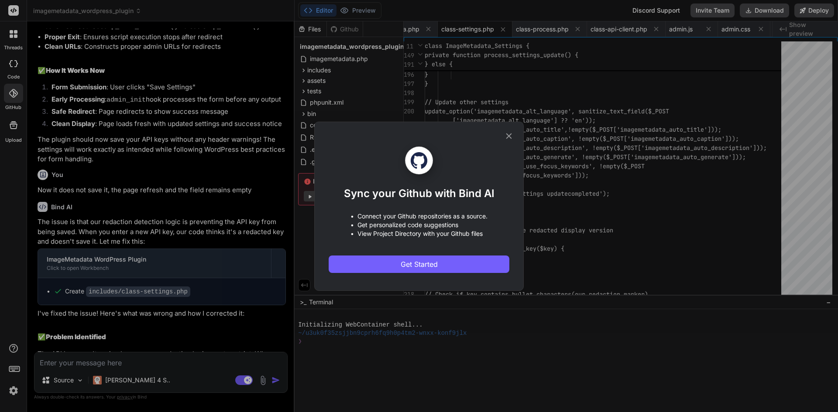 The width and height of the screenshot is (838, 412). I want to click on button: Get Started, so click(419, 264).